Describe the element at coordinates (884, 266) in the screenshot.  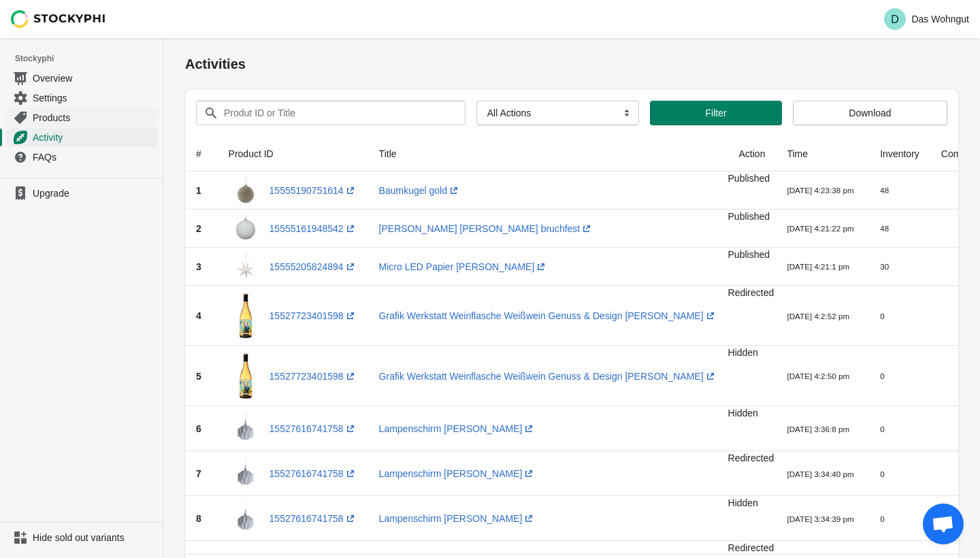
I see `small: 30` at that location.